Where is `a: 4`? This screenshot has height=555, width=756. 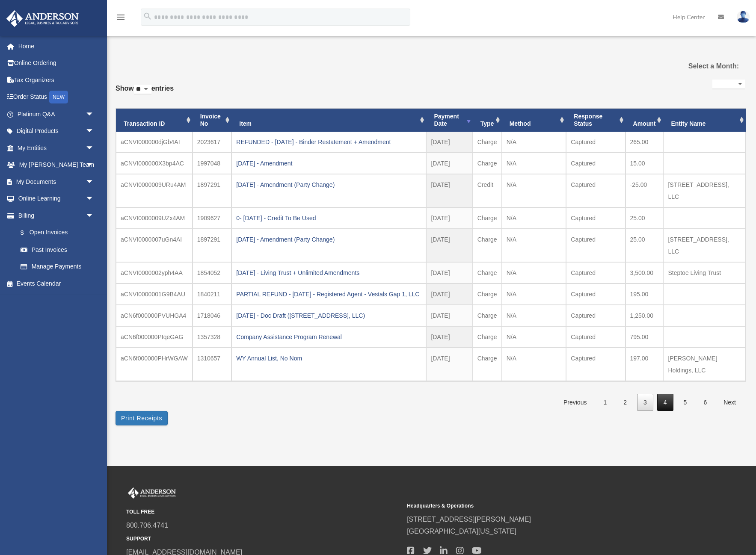
a: 4 is located at coordinates (666, 402).